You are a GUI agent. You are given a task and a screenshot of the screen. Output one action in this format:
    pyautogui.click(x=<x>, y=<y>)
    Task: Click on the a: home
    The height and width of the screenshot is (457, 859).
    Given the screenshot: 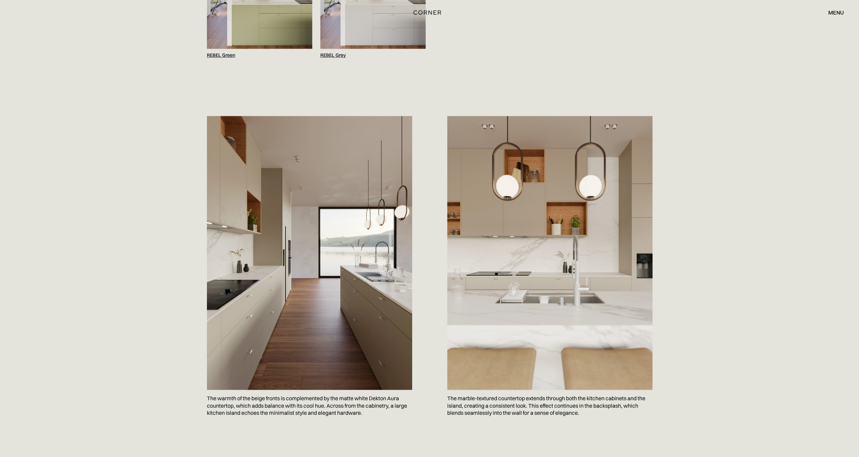 What is the action you would take?
    pyautogui.click(x=429, y=12)
    